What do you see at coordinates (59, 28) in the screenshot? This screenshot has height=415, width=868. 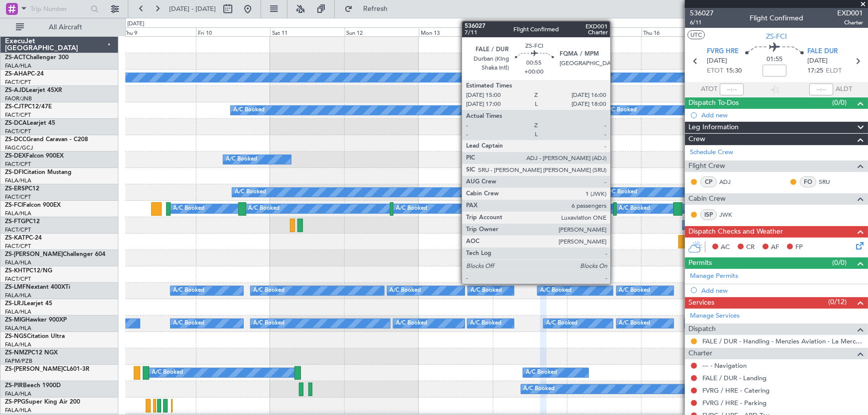 I see `button: All Aircraft` at bounding box center [59, 28].